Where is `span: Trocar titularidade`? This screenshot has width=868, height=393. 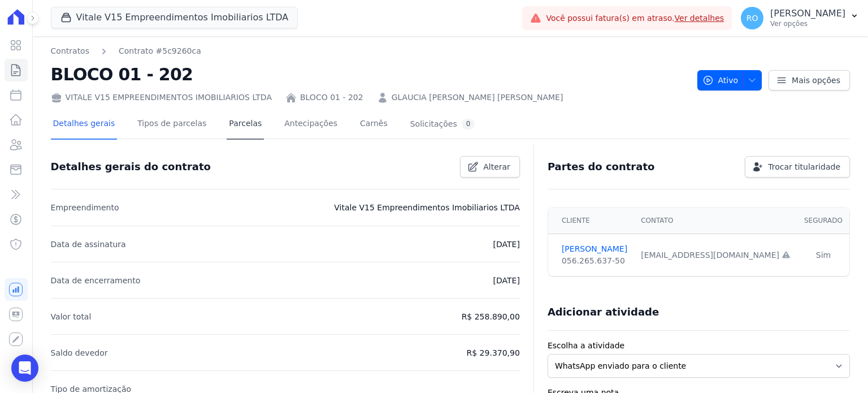
span: Trocar titularidade is located at coordinates (804, 167).